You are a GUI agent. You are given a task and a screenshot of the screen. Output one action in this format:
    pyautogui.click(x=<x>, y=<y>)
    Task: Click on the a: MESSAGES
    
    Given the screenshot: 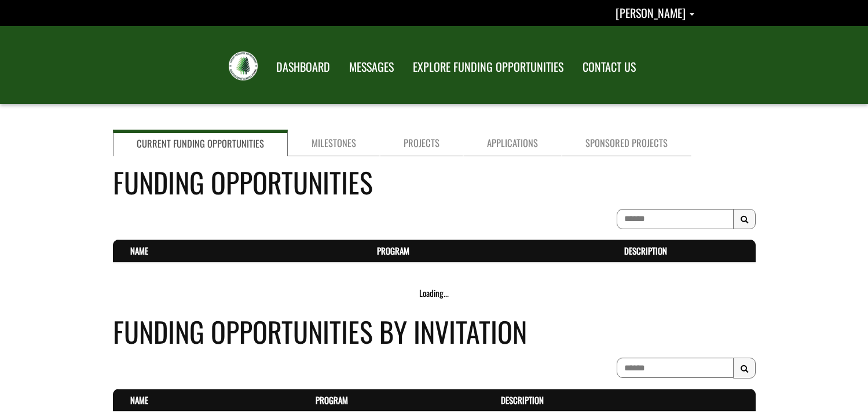 What is the action you would take?
    pyautogui.click(x=371, y=67)
    